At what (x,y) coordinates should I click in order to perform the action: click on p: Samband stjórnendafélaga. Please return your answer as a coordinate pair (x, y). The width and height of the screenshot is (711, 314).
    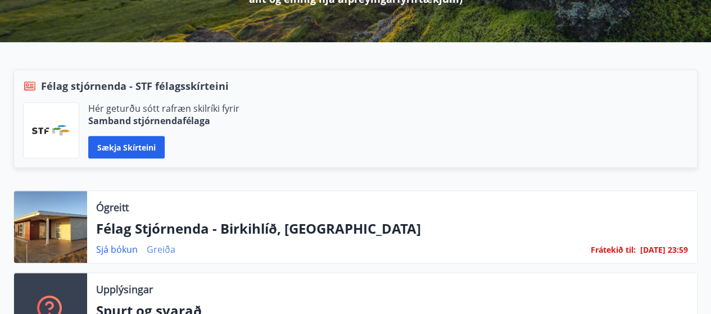
    Looking at the image, I should click on (164, 121).